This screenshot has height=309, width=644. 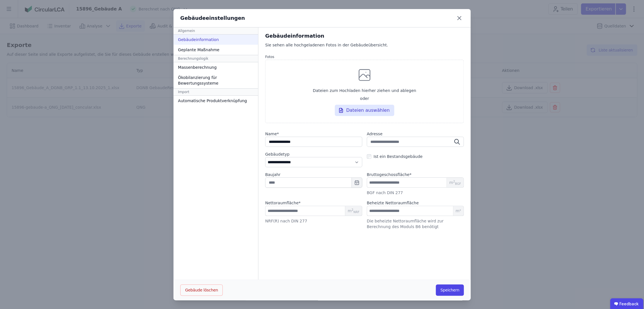 What do you see at coordinates (393, 203) in the screenshot?
I see `label: Beheizte Nettoraumfläche` at bounding box center [393, 203].